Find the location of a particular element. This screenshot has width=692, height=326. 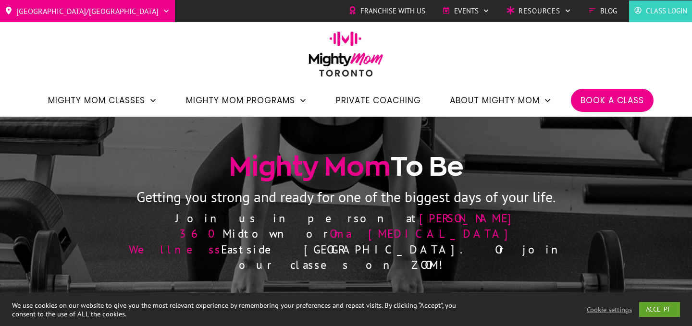

a: Book a Class is located at coordinates (612, 100).